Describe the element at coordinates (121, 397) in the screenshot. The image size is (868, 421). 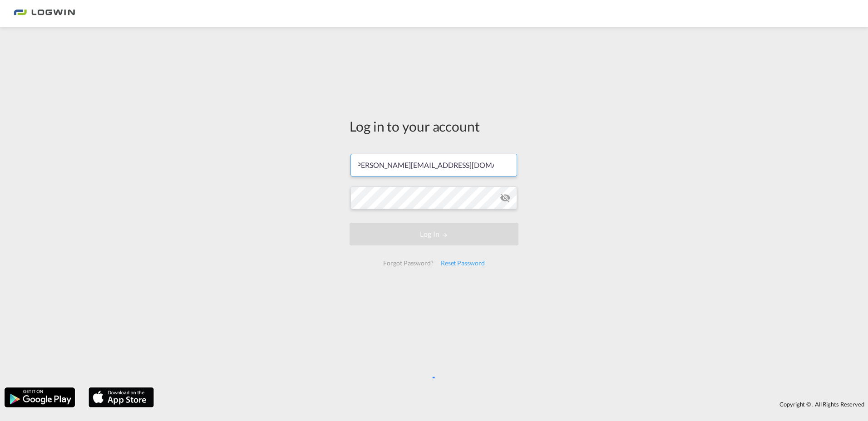
I see `img: apple.png` at that location.